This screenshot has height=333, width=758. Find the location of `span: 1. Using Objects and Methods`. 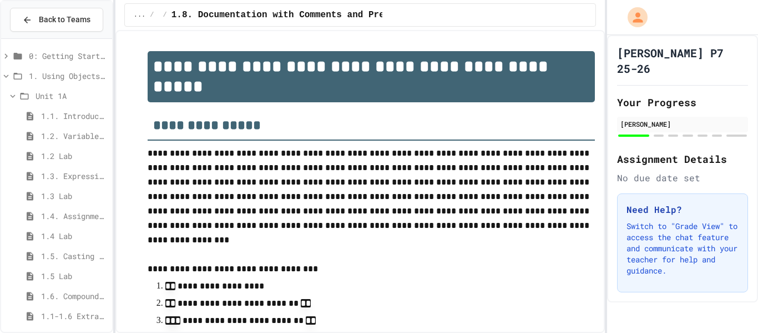

span: 1. Using Objects and Methods is located at coordinates (68, 76).